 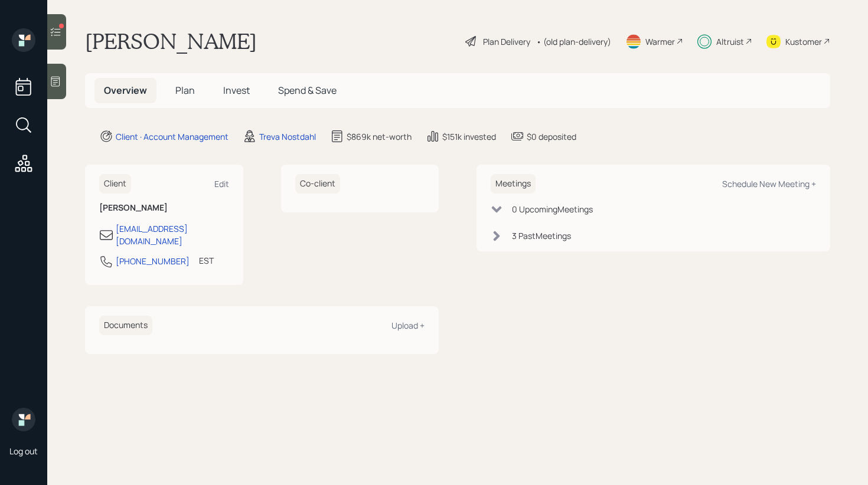 What do you see at coordinates (660, 42) in the screenshot?
I see `div: Warmer` at bounding box center [660, 42].